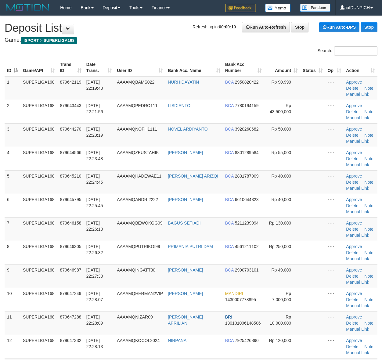  Describe the element at coordinates (138, 341) in the screenshot. I see `span: AAAAMQKOCOL2024` at that location.